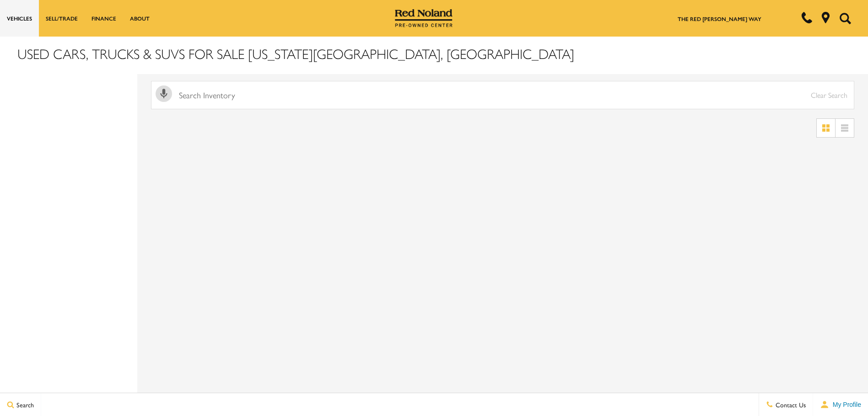 The width and height of the screenshot is (868, 416). What do you see at coordinates (24, 404) in the screenshot?
I see `span: Search` at bounding box center [24, 404].